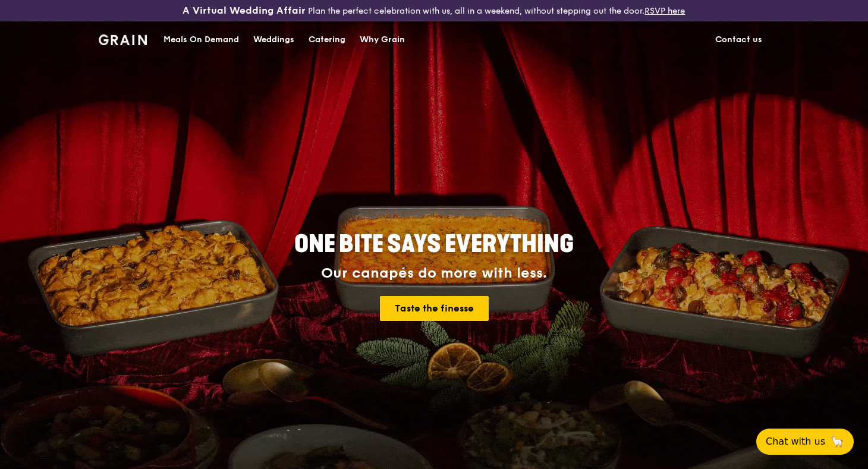 The image size is (868, 469). Describe the element at coordinates (274, 40) in the screenshot. I see `a: Weddings` at that location.